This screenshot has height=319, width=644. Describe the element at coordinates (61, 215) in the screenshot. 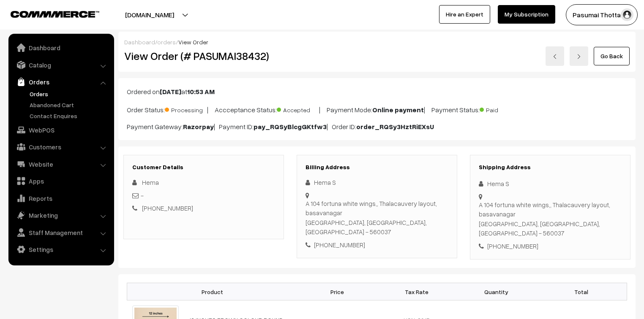

I see `a: Marketing` at that location.